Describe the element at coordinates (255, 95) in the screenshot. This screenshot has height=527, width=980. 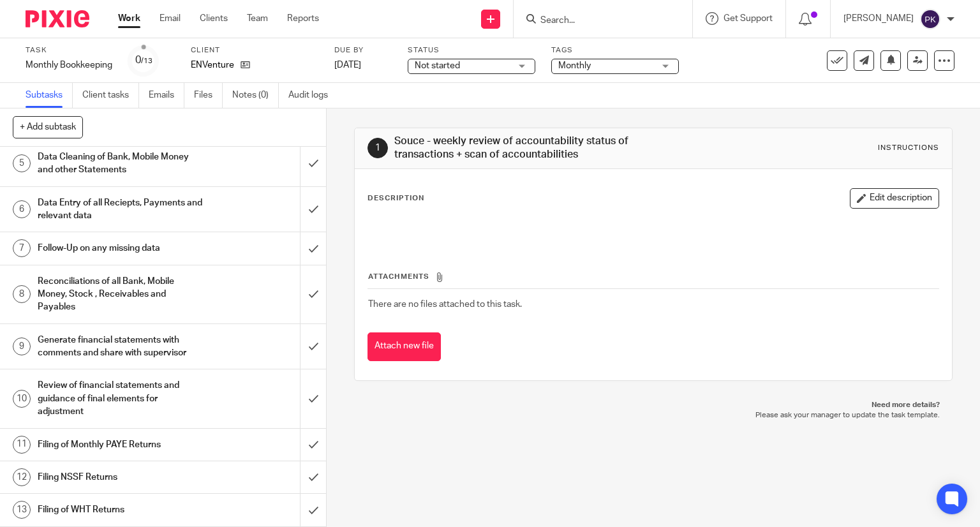
I see `a: Notes (0)` at that location.